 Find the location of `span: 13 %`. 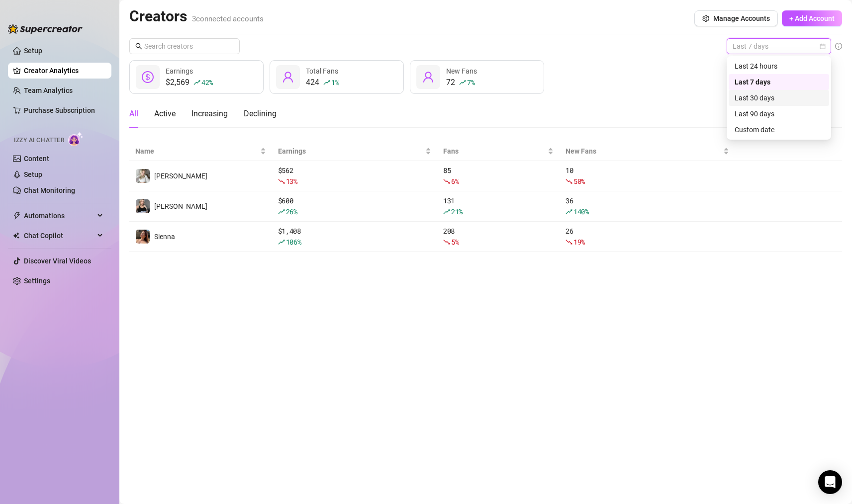

span: 13 % is located at coordinates (292, 181).